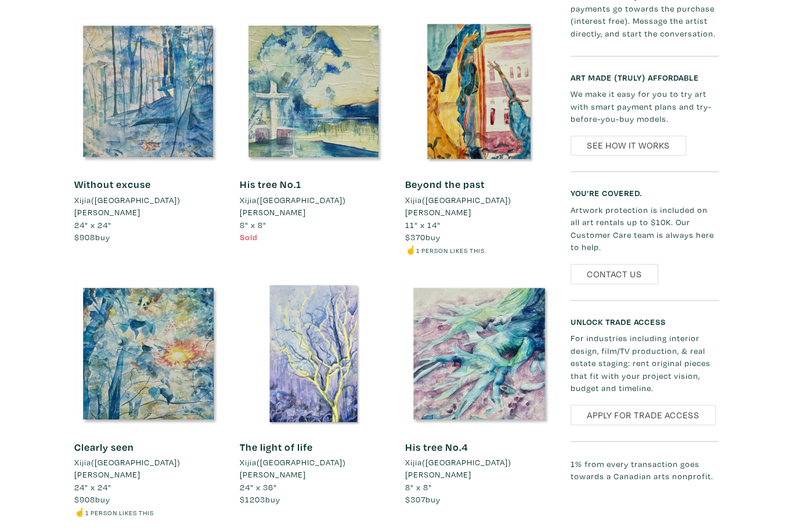  I want to click on a: Clearly seen, so click(104, 447).